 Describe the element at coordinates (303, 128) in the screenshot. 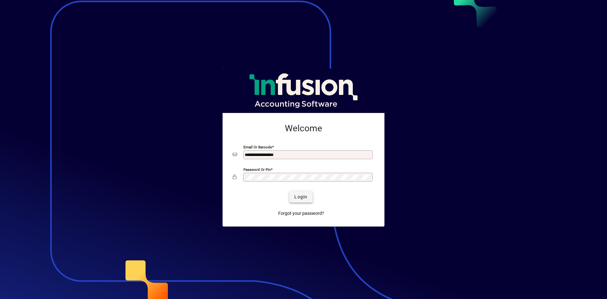

I see `h2: Welcome` at that location.